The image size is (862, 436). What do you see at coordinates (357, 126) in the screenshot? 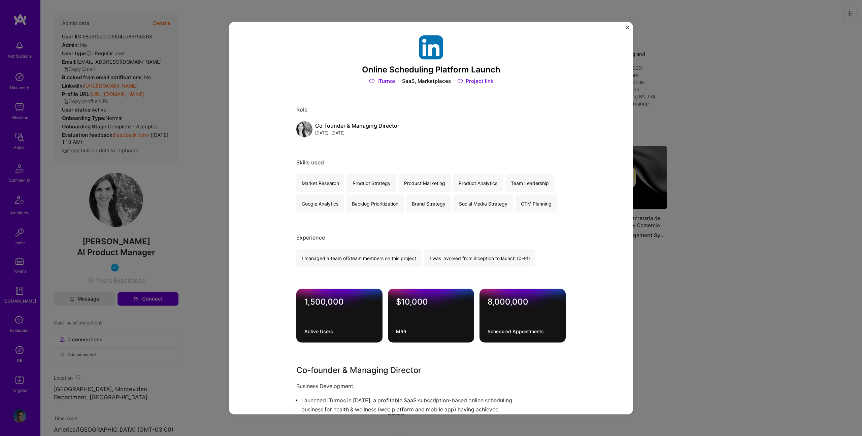
I see `div: Co-founder & Managing Director` at bounding box center [357, 126].